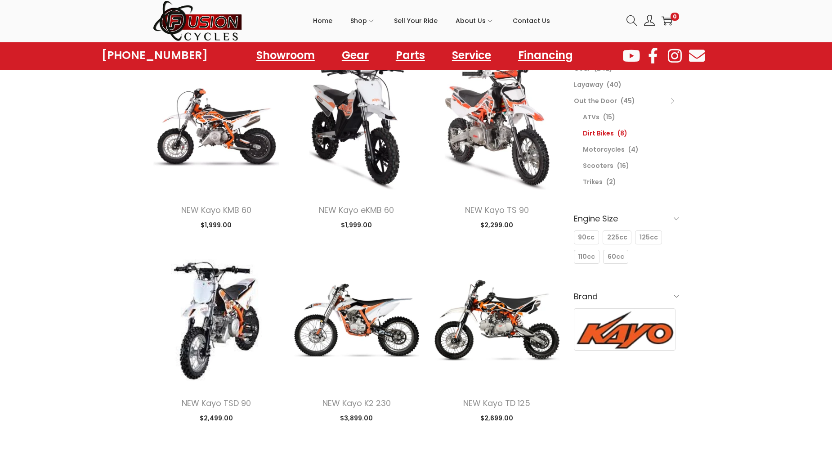  Describe the element at coordinates (216, 418) in the screenshot. I see `span: 2,499.00` at that location.